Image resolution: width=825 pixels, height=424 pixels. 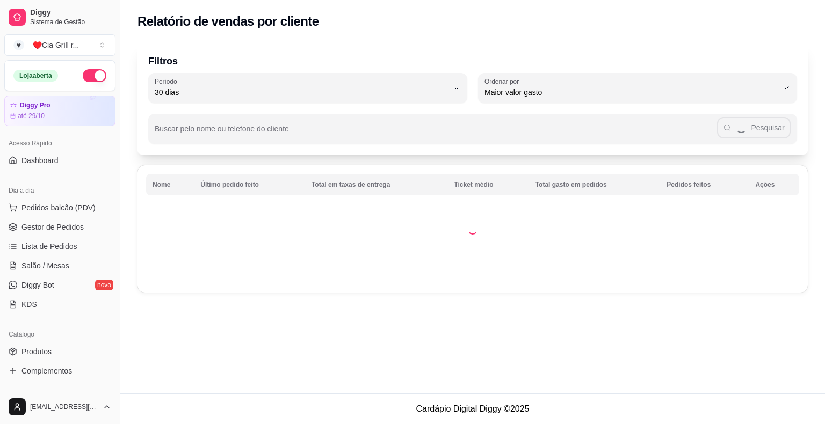 I want to click on a: Salão / Mesas, so click(x=60, y=266).